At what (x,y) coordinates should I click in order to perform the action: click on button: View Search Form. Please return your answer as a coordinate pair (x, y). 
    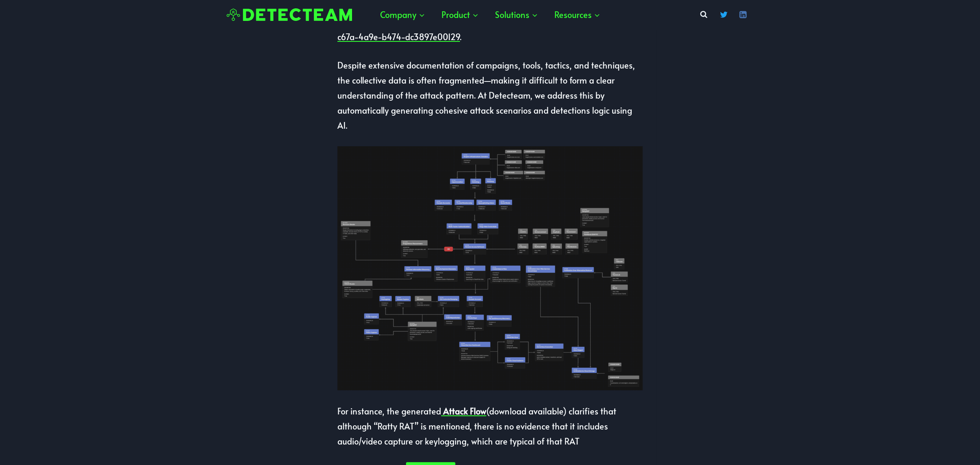
    Looking at the image, I should click on (703, 15).